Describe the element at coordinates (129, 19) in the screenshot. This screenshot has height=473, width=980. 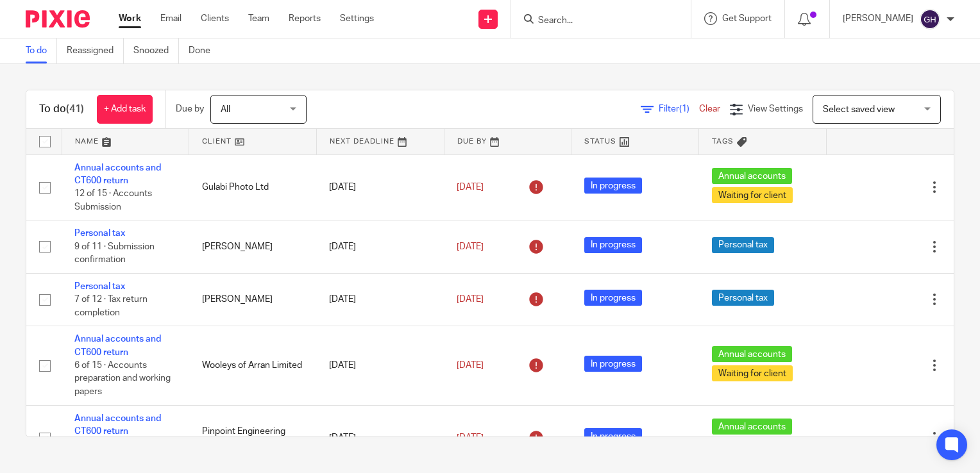
I see `a: Work` at that location.